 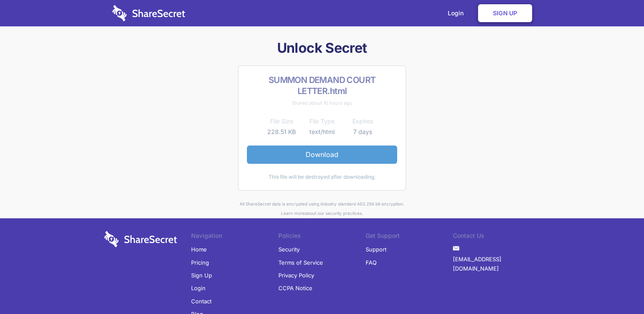 I want to click on a: Terms of Service, so click(x=300, y=262).